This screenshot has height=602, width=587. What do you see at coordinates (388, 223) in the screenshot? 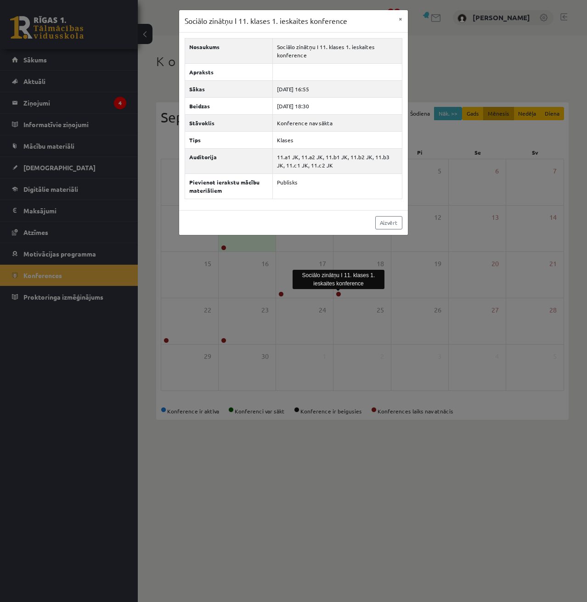
I see `a: Aizvērt` at bounding box center [388, 223].